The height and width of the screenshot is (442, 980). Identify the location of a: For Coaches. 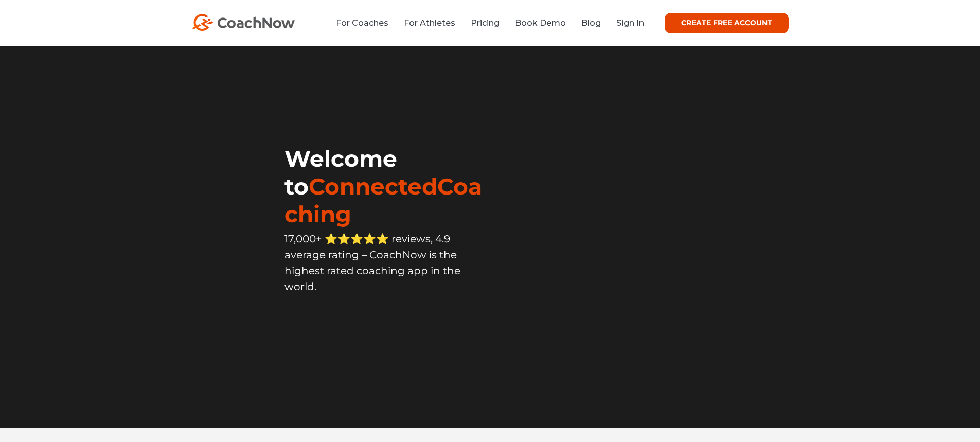
(362, 23).